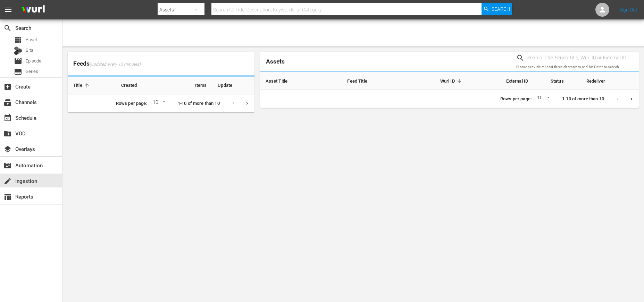 The height and width of the screenshot is (302, 644). What do you see at coordinates (8, 133) in the screenshot?
I see `span: VOD` at bounding box center [8, 133].